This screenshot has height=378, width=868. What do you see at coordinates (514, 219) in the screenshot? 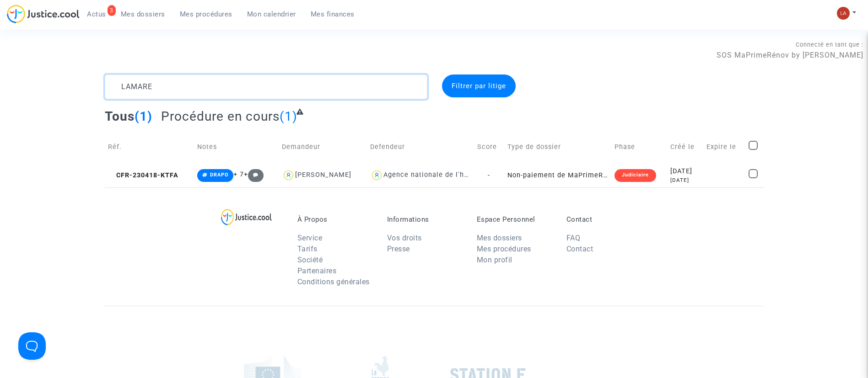
I see `p: Espace Personnel` at bounding box center [514, 219].